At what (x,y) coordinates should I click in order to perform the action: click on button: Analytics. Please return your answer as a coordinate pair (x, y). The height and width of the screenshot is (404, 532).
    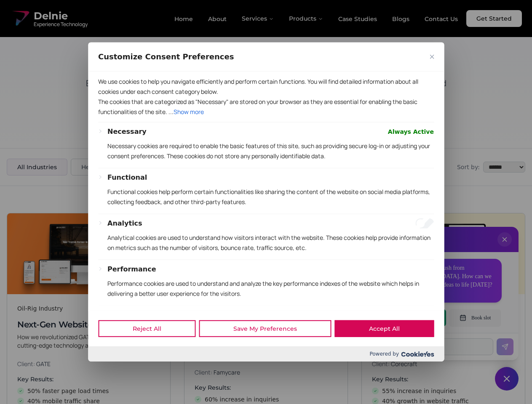
    Looking at the image, I should click on (125, 224).